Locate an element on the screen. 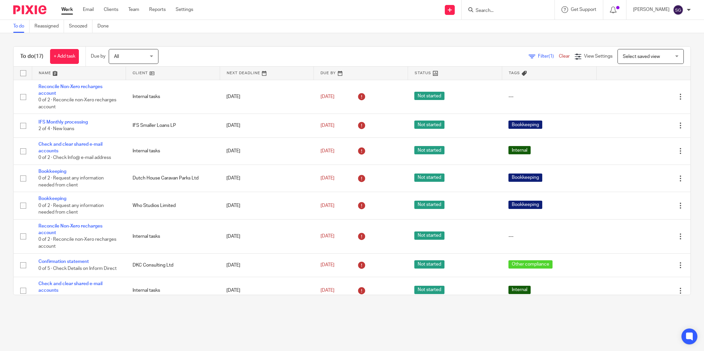 The height and width of the screenshot is (351, 704). span: Filter is located at coordinates (548, 56).